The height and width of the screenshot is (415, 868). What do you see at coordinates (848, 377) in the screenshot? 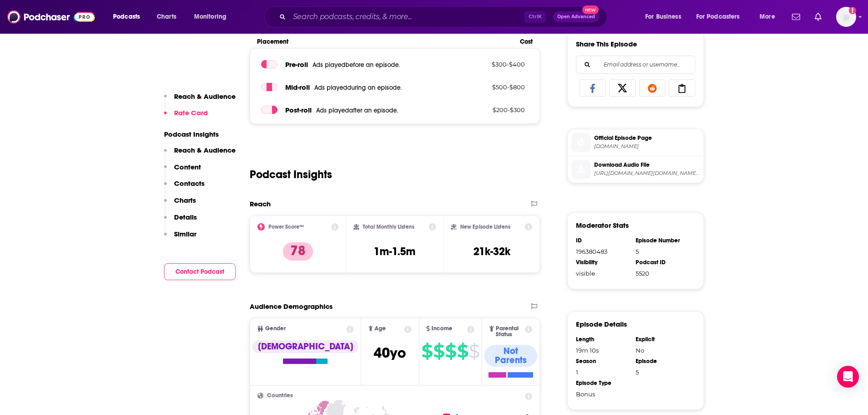
I see `div: Open Intercom Messenger` at bounding box center [848, 377].